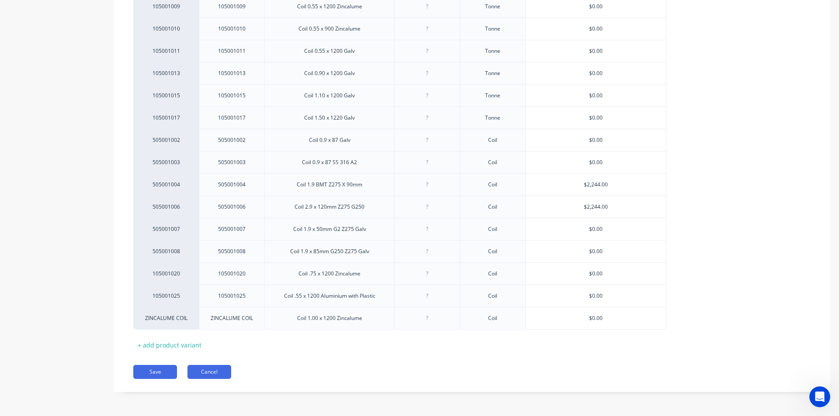 The width and height of the screenshot is (839, 416). What do you see at coordinates (400, 184) in the screenshot?
I see `div: 505001004505001004Coil 1.9 BMT Z275 X 90mmCoil$2,244.00` at bounding box center [400, 184].